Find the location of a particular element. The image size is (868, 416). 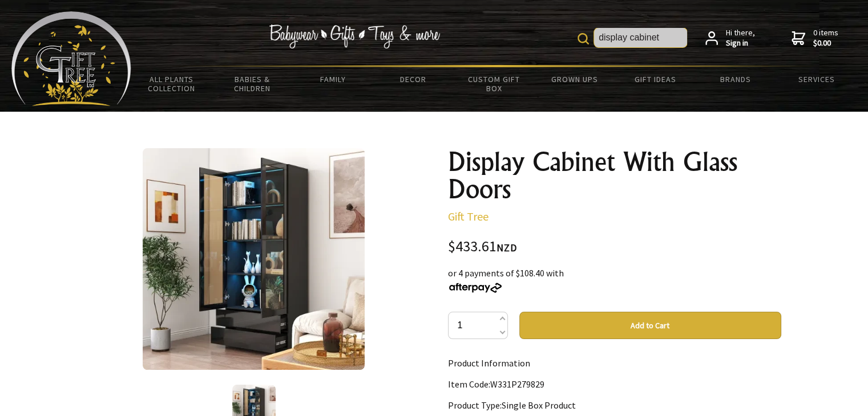

a: Gift Tree is located at coordinates (468, 216).